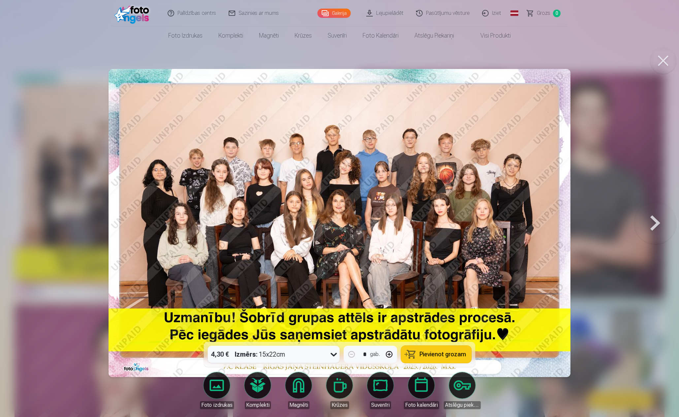  I want to click on div: Atslēgu piekariņi, so click(462, 405).